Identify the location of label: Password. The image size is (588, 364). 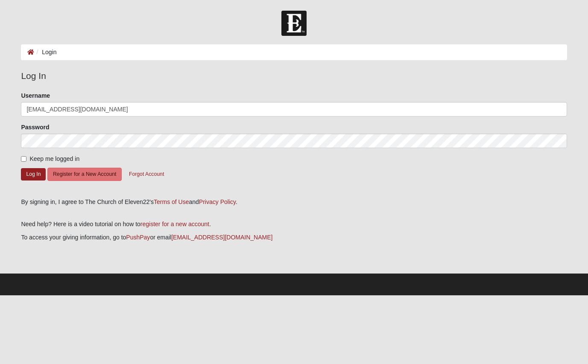
(35, 127).